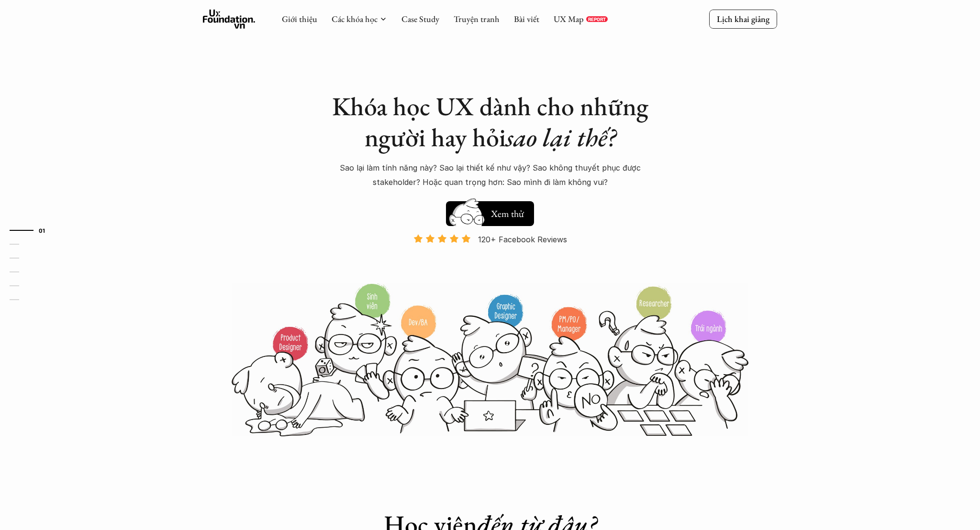 The image size is (980, 530). Describe the element at coordinates (523, 240) in the screenshot. I see `p: 120+ Facebook Reviews` at that location.